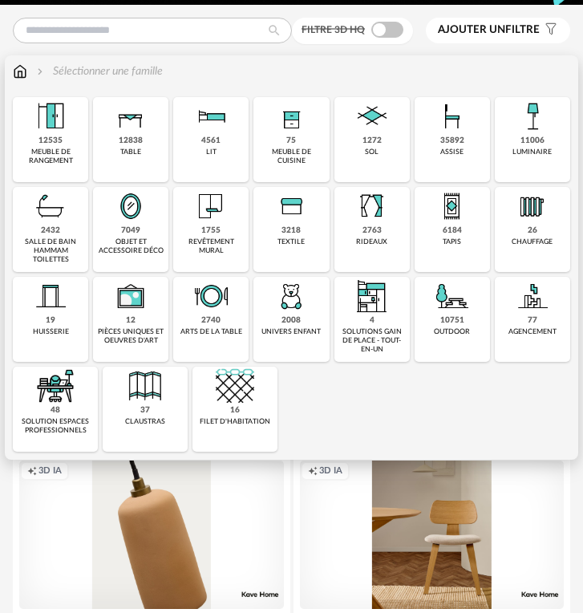 The height and width of the screenshot is (613, 583). I want to click on div: 11006, so click(532, 140).